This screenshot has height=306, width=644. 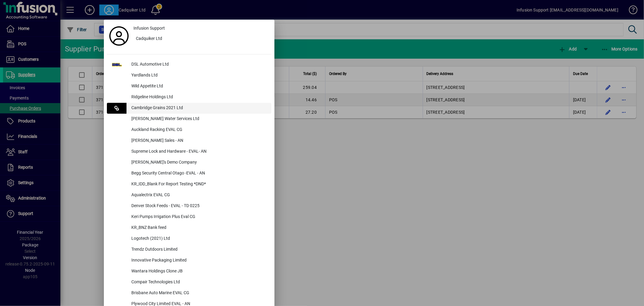 I want to click on button: Wantara Holdings Clone JB, so click(x=189, y=271).